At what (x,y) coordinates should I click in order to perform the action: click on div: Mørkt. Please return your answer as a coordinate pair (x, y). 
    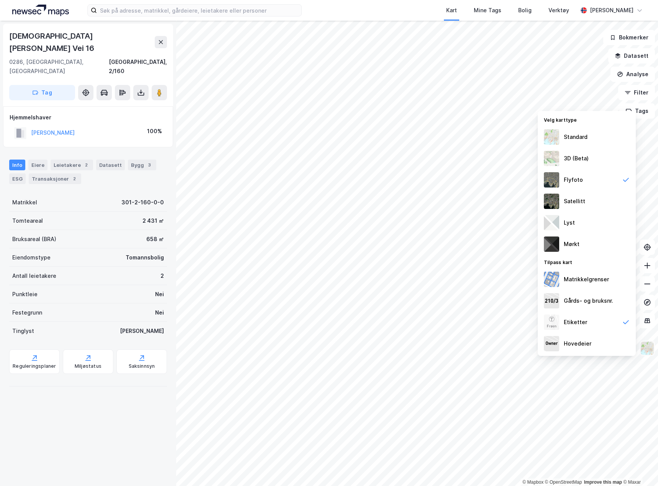
    Looking at the image, I should click on (572, 244).